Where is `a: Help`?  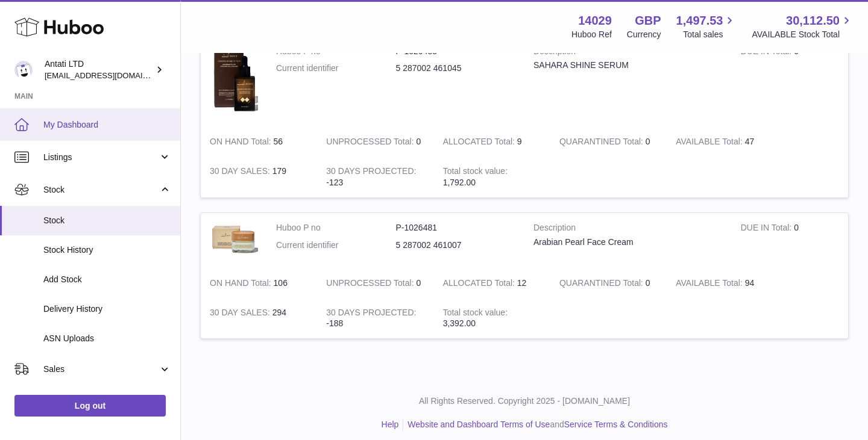
a: Help is located at coordinates (390, 425).